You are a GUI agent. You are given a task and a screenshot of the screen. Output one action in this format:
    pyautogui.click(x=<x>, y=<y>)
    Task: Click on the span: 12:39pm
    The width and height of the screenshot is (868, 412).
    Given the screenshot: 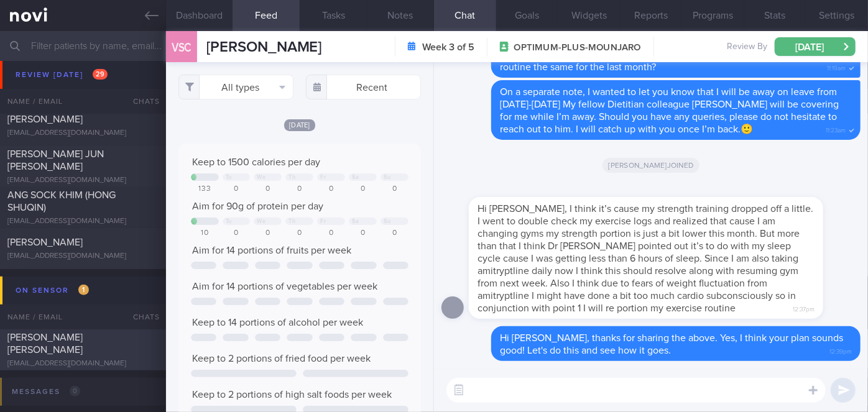 What is the action you would take?
    pyautogui.click(x=840, y=350)
    